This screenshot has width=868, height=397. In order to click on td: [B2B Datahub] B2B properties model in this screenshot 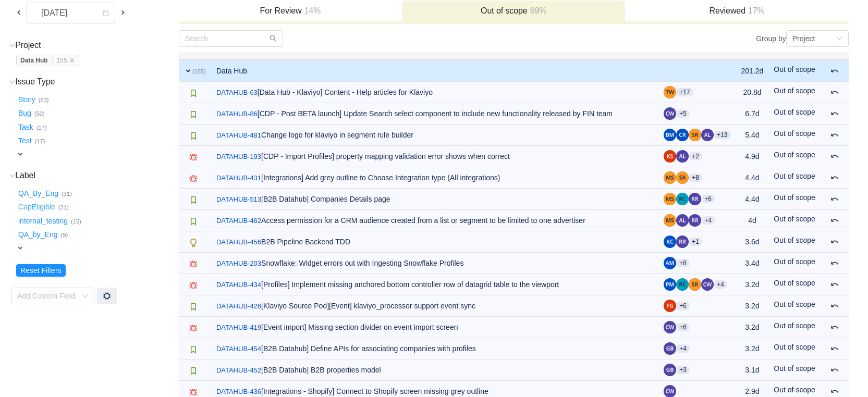, I will do `click(435, 370)`.